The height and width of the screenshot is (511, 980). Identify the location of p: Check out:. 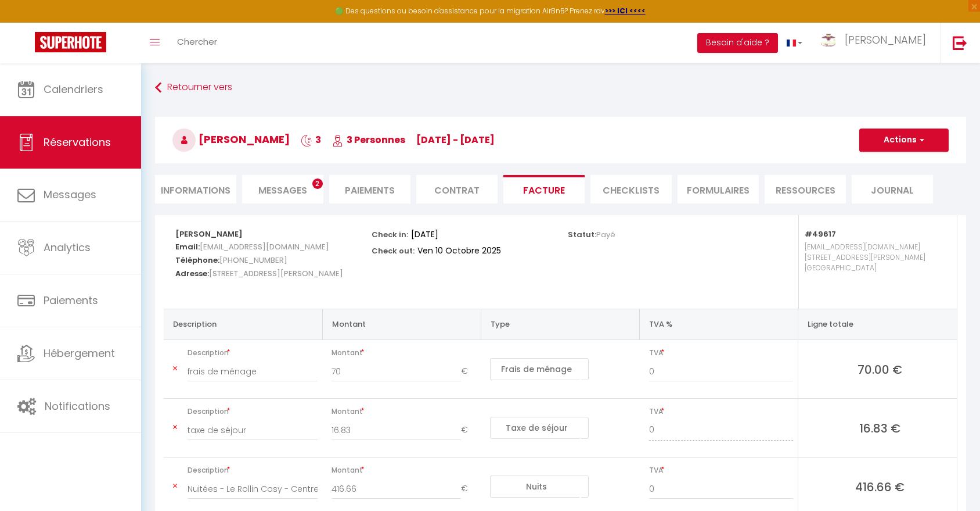
(393, 249).